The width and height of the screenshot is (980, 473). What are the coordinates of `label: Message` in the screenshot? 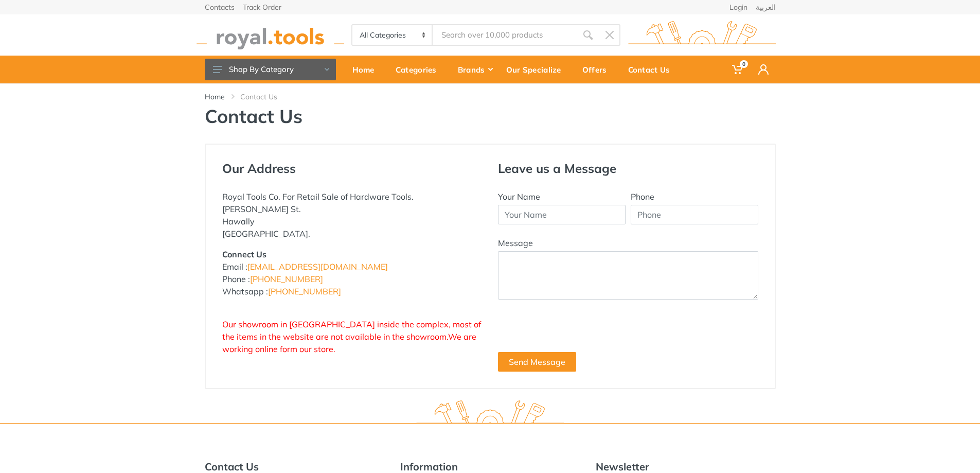 It's located at (515, 243).